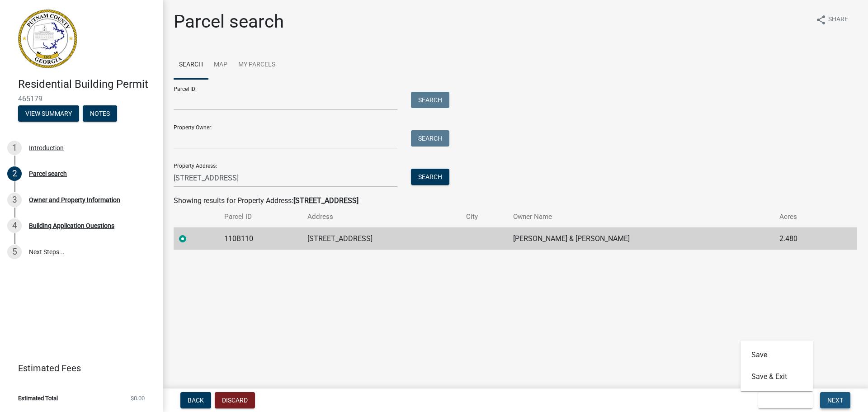 This screenshot has height=412, width=868. I want to click on span: Next, so click(835, 400).